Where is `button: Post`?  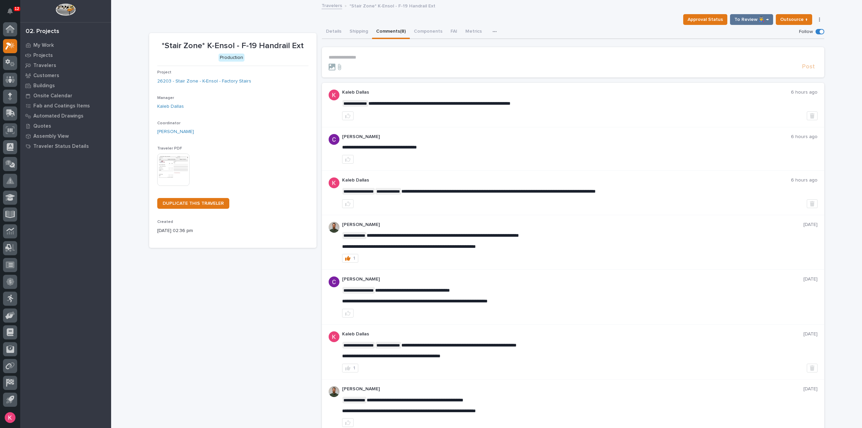
button: Post is located at coordinates (808, 67).